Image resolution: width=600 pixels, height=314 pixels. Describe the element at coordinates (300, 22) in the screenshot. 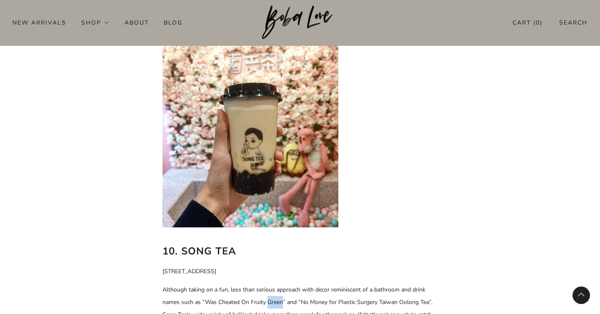

I see `img: Boba Love` at that location.